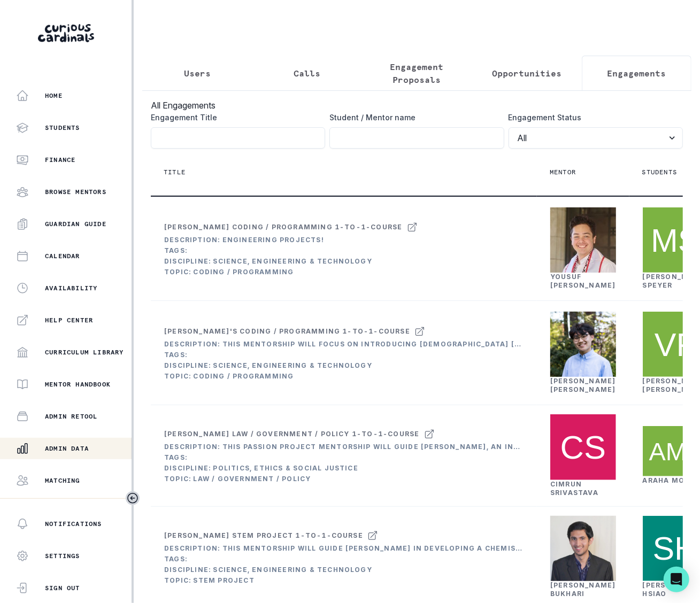  What do you see at coordinates (54, 95) in the screenshot?
I see `p: Home` at bounding box center [54, 95].